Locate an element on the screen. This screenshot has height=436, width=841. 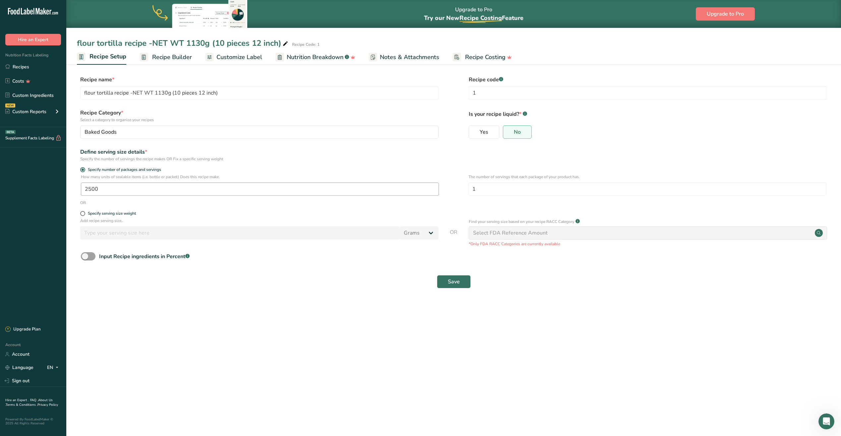
div: NEW is located at coordinates (10, 105).